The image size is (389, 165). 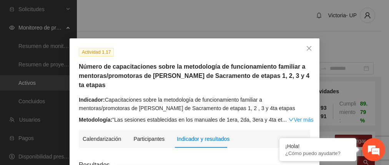 I want to click on span: close, so click(x=309, y=48).